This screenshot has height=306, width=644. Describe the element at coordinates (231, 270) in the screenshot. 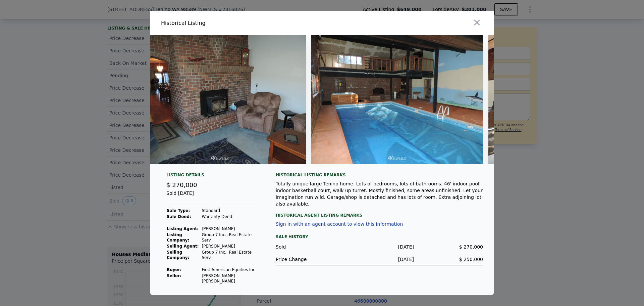

I see `td: First American Equities Inc` at that location.